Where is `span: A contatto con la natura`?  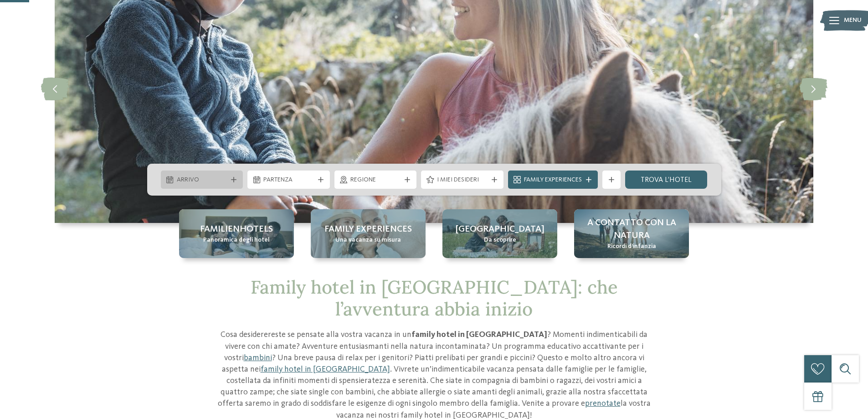 span: A contatto con la natura is located at coordinates (632, 229).